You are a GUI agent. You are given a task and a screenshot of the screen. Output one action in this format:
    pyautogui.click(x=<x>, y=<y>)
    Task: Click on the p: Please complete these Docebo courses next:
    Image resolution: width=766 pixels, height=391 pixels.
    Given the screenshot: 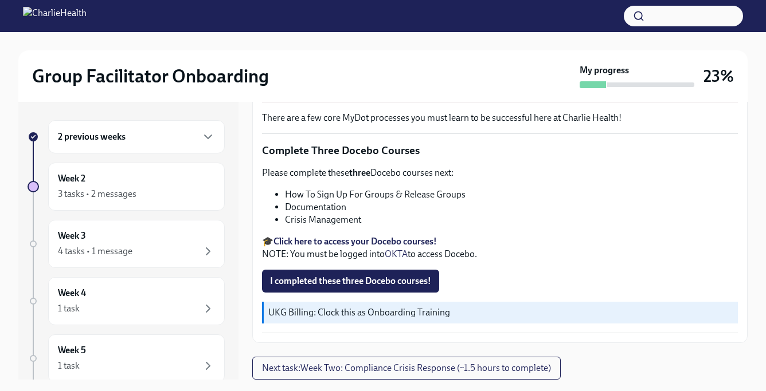 What is the action you would take?
    pyautogui.click(x=500, y=173)
    